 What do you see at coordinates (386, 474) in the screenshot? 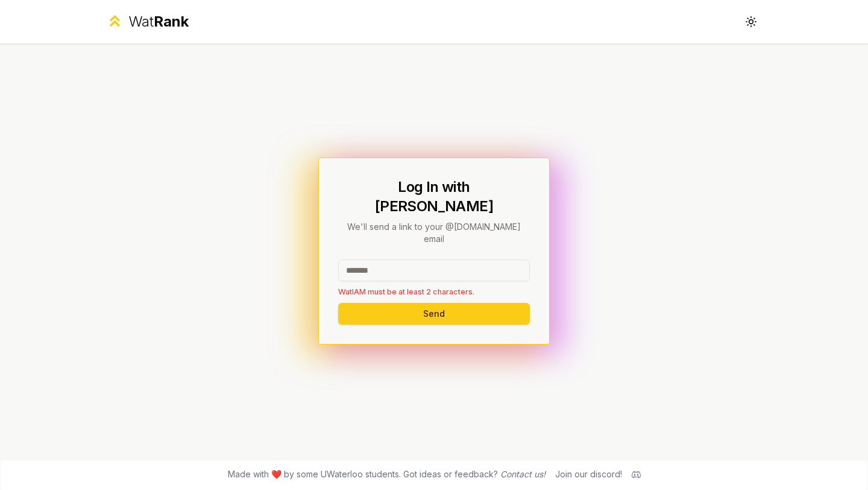
I see `span: Made with ❤️ by some UWaterloo students. Got ideas or feedback?` at bounding box center [386, 474].